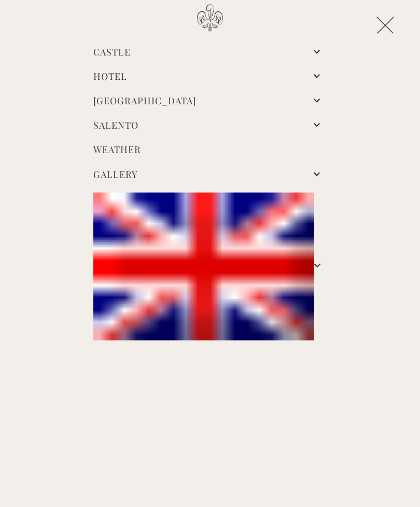 The image size is (420, 507). I want to click on a: Salento, so click(115, 125).